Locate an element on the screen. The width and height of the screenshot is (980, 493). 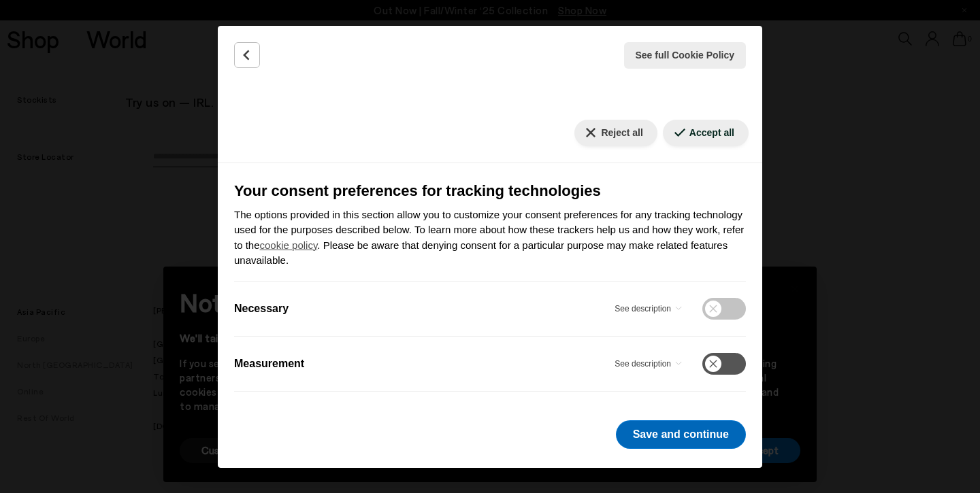
button: Reject all is located at coordinates (615, 133).